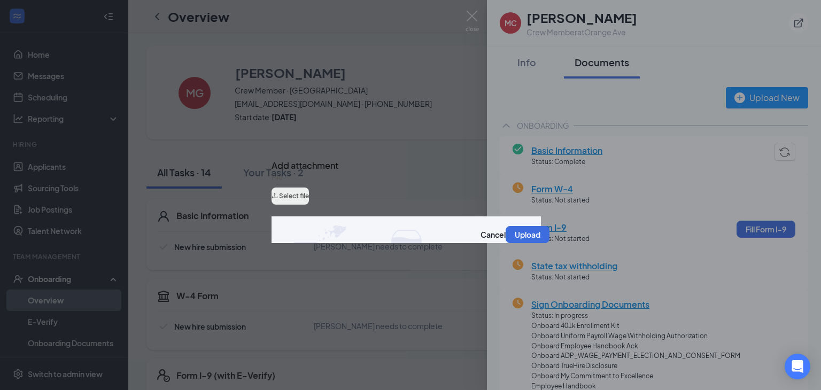 The width and height of the screenshot is (821, 390). I want to click on div: Open Intercom Messenger, so click(797, 367).